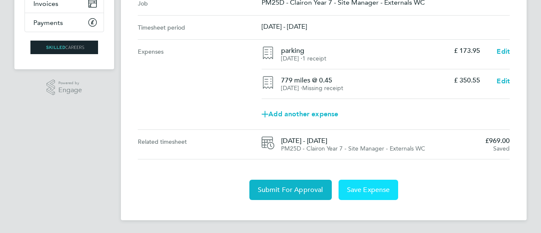  Describe the element at coordinates (200, 85) in the screenshot. I see `div: Expenses` at that location.